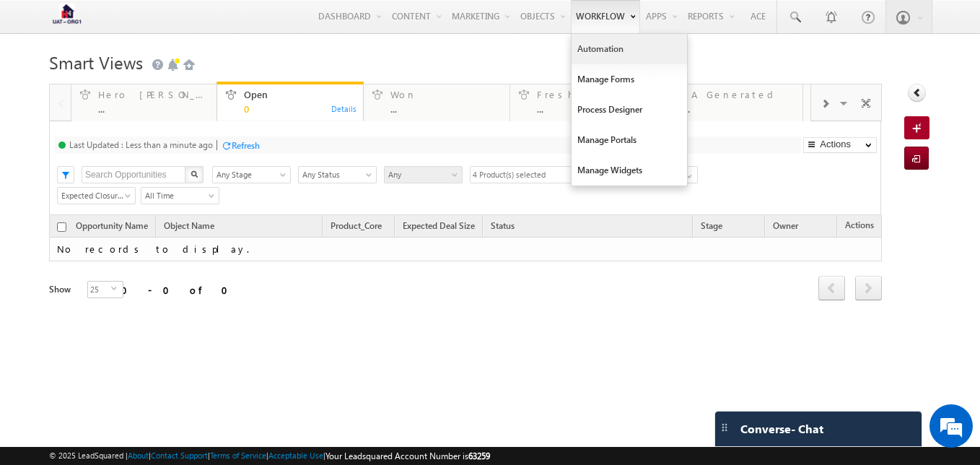 The image size is (980, 465). What do you see at coordinates (345, 108) in the screenshot?
I see `div: Details` at bounding box center [345, 108].